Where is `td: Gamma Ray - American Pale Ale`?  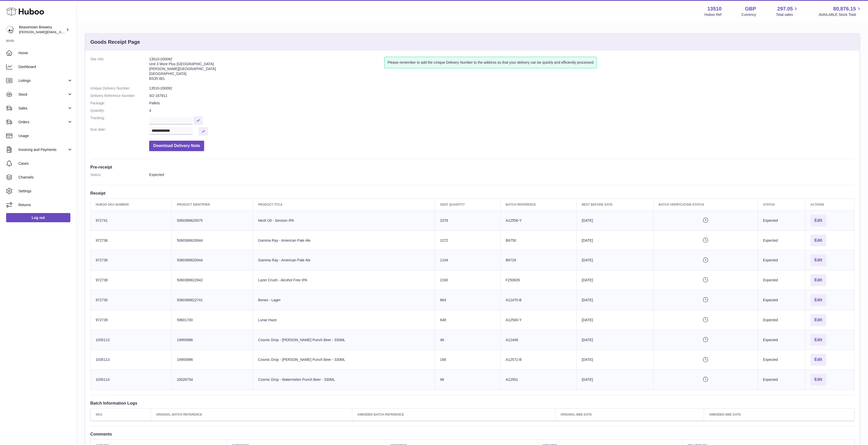 td: Gamma Ray - American Pale Ale is located at coordinates (344, 240).